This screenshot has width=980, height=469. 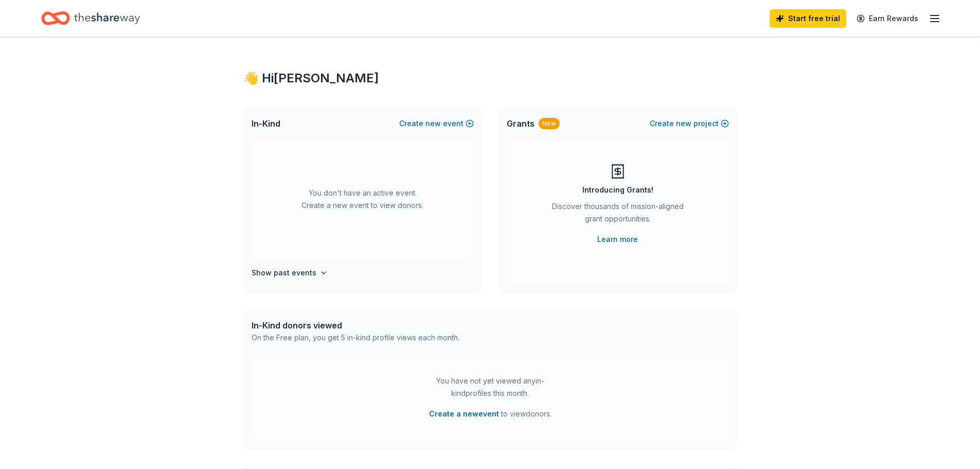 I want to click on div: You don't have an active event. Create a new event to view donors., so click(x=363, y=200).